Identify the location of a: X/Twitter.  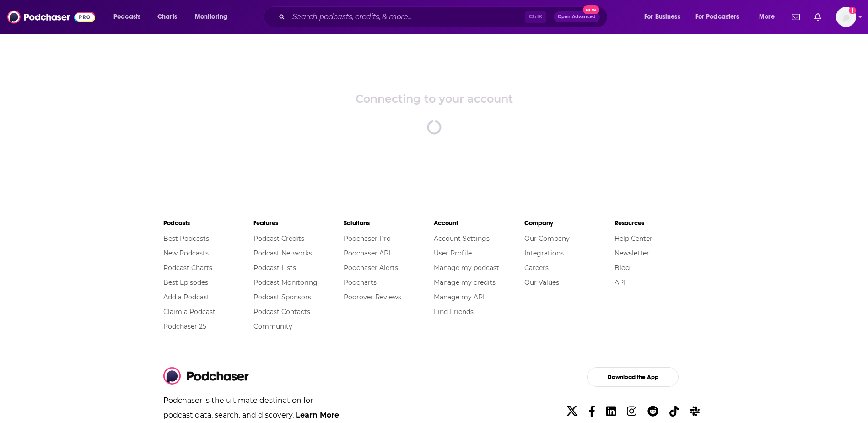
(572, 411).